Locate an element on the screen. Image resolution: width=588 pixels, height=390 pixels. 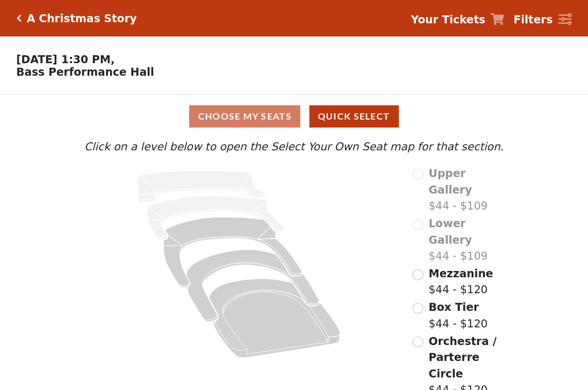
span: Box Tier is located at coordinates (453, 306).